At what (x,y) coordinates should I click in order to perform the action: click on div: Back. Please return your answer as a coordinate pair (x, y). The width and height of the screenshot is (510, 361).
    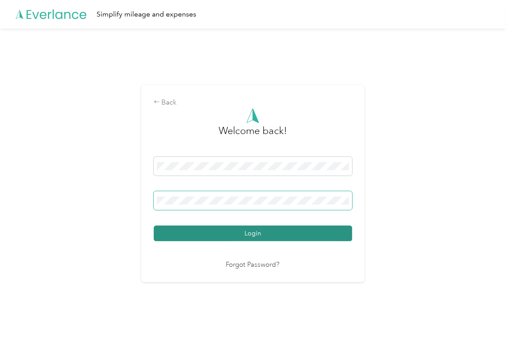
    Looking at the image, I should click on (253, 103).